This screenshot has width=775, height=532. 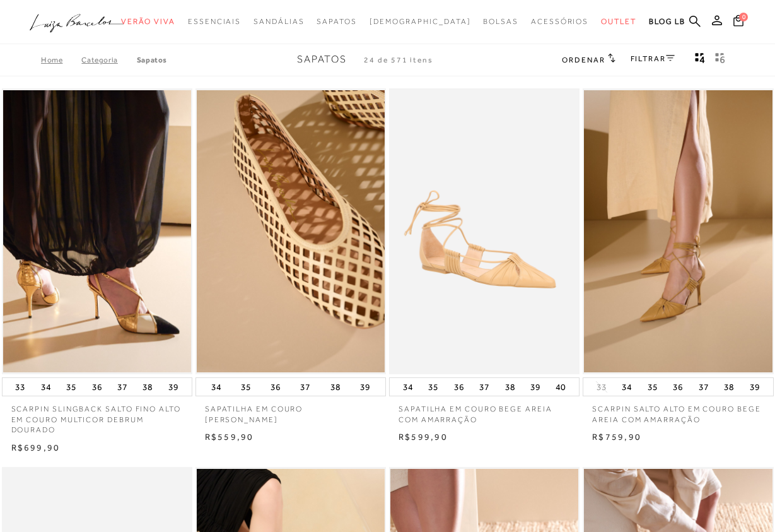 What do you see at coordinates (501, 21) in the screenshot?
I see `span: Bolsas` at bounding box center [501, 21].